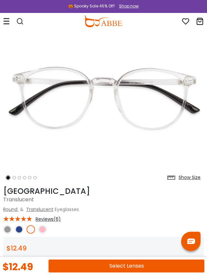 This screenshot has width=207, height=277. I want to click on span: $12.49, so click(16, 248).